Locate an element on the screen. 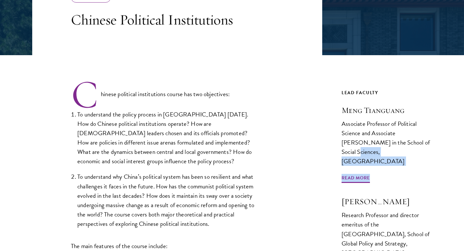 The height and width of the screenshot is (251, 464). span: Chinese political institutions course has two objectives: is located at coordinates (165, 94).